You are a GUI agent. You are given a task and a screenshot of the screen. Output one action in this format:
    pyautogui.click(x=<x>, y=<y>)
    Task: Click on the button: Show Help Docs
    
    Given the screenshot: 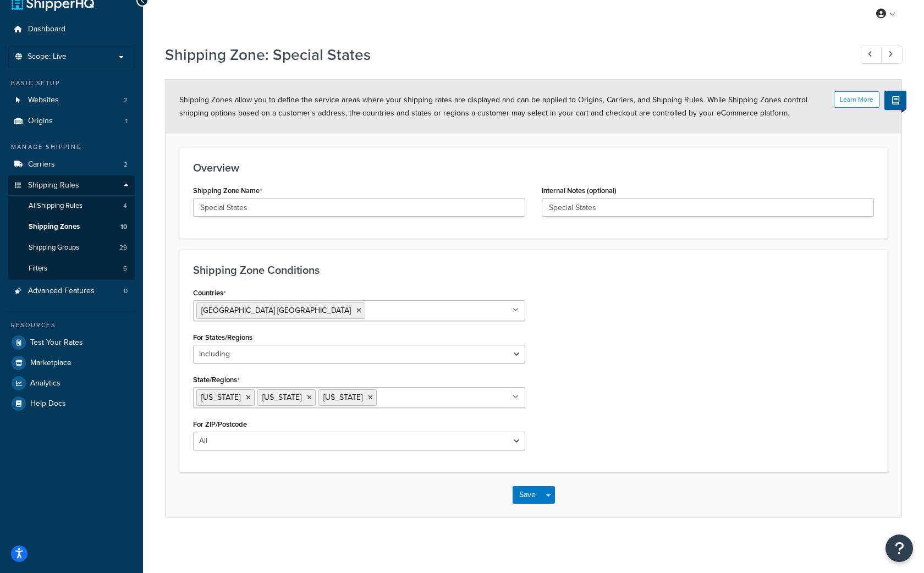 What is the action you would take?
    pyautogui.click(x=895, y=100)
    